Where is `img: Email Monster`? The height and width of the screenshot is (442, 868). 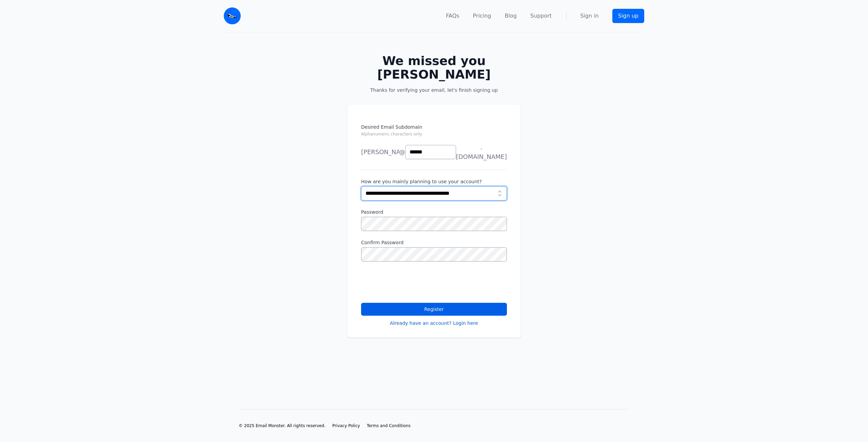 img: Email Monster is located at coordinates (232, 16).